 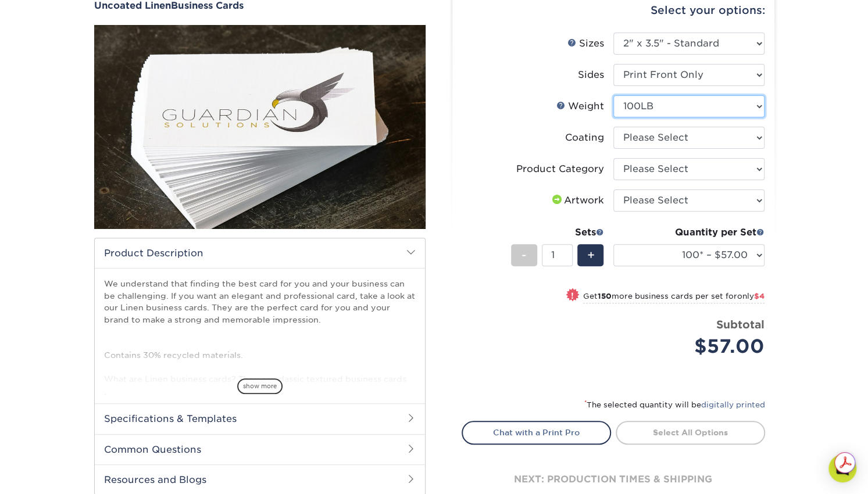 I want to click on a: Select All Options, so click(x=690, y=432).